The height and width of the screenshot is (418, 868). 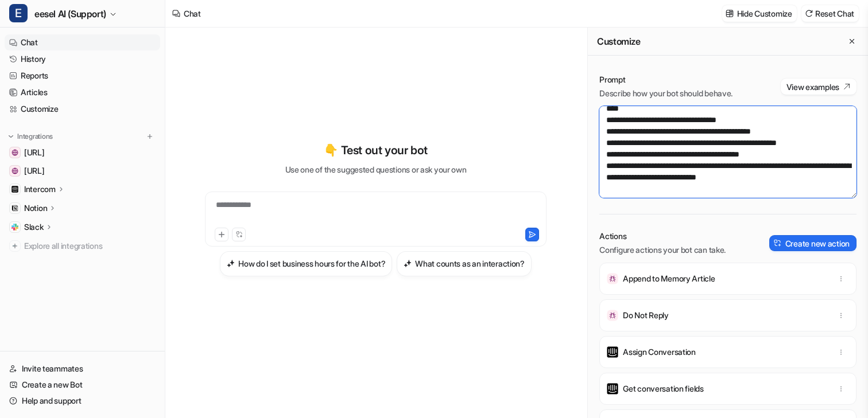 I want to click on img: How do I set business hours for the AI bot?, so click(x=231, y=263).